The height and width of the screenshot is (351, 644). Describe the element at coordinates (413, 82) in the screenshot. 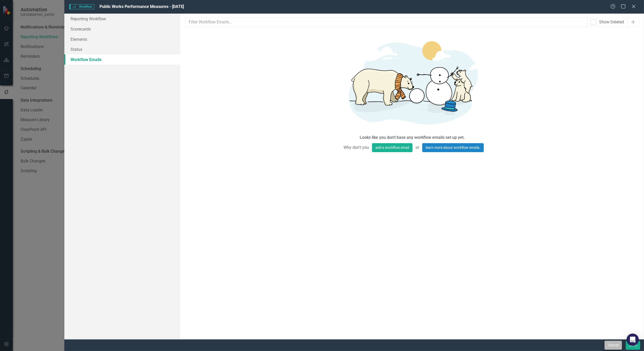

I see `img: Getting started` at that location.